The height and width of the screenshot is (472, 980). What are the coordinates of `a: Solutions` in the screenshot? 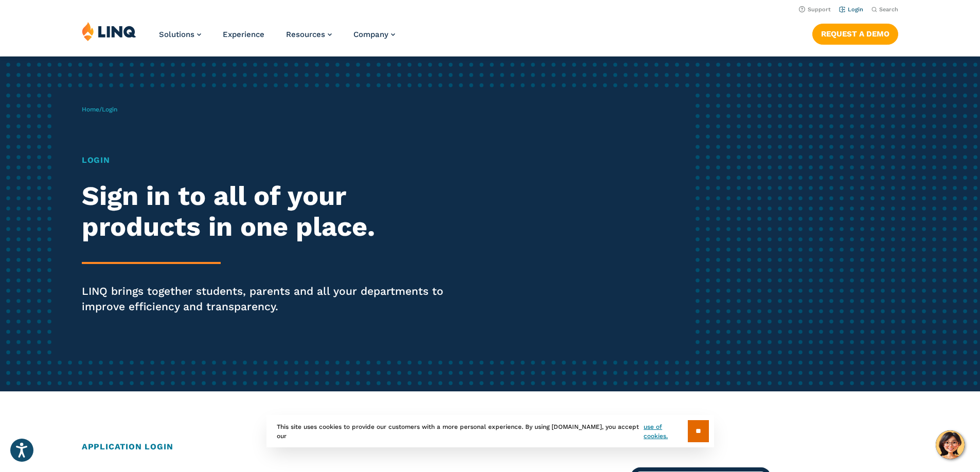 It's located at (180, 34).